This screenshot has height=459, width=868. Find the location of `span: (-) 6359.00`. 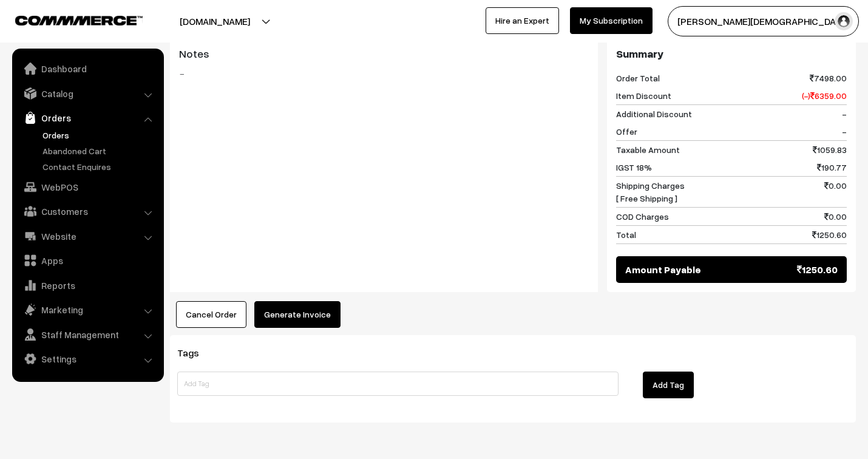

span: (-) 6359.00 is located at coordinates (824, 95).